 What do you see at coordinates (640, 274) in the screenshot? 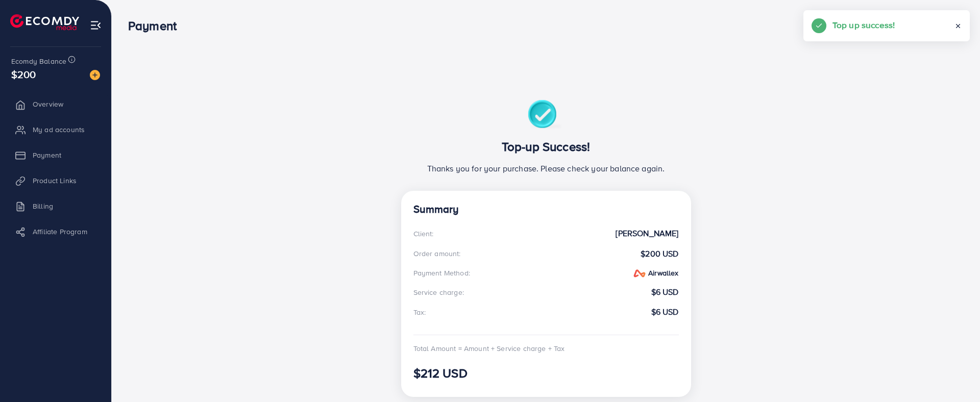
I see `img: Airwallex` at bounding box center [640, 274].